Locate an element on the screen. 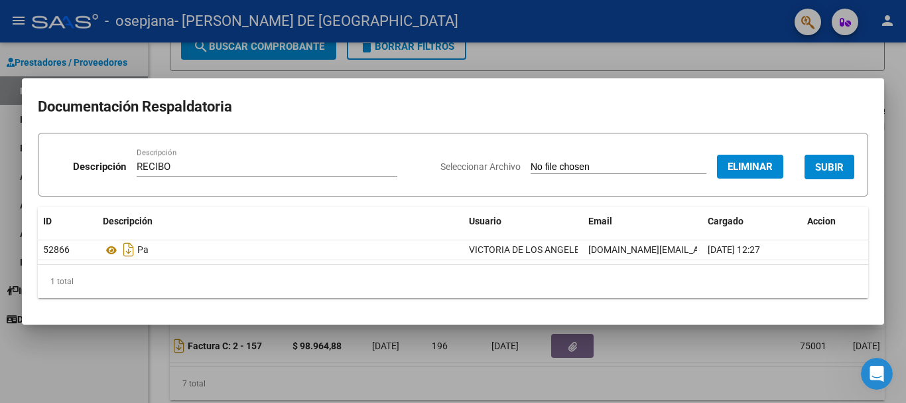  button: SUBIR is located at coordinates (829, 166).